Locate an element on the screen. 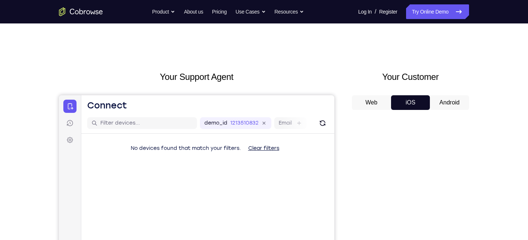  a: Log In is located at coordinates (365, 12).